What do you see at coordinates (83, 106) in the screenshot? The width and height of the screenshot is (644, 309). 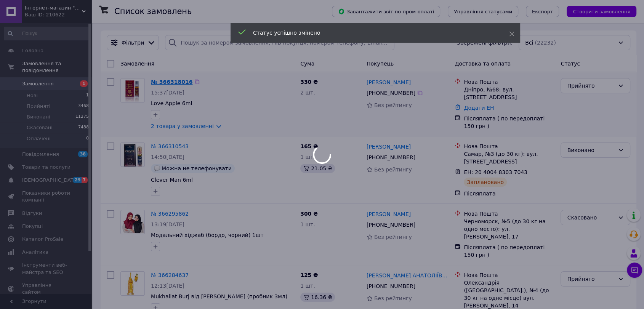 I see `span: 3468` at bounding box center [83, 106].